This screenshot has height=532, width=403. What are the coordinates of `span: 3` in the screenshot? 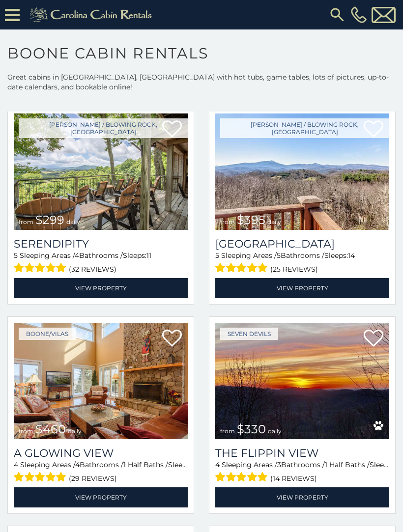 It's located at (279, 465).